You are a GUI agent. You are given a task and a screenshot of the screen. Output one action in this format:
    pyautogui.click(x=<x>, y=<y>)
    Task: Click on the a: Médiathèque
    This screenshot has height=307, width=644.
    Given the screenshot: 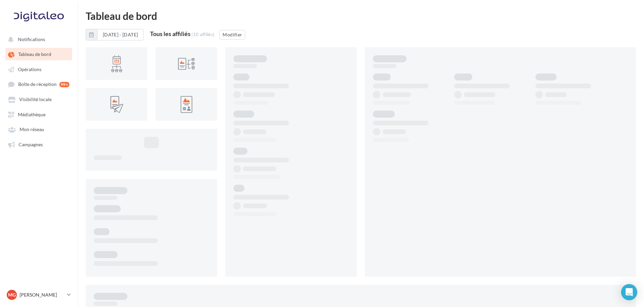 What is the action you would take?
    pyautogui.click(x=39, y=114)
    